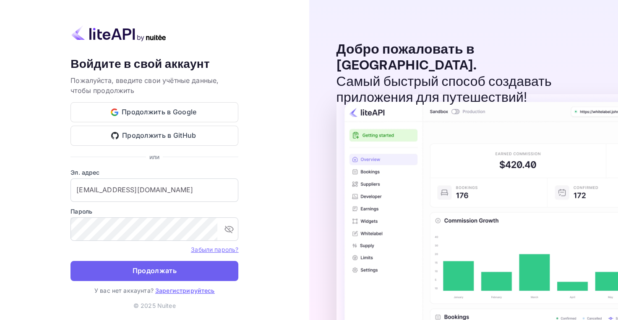 The image size is (618, 320). What do you see at coordinates (214, 250) in the screenshot?
I see `a: Забыли пароль?` at bounding box center [214, 250].